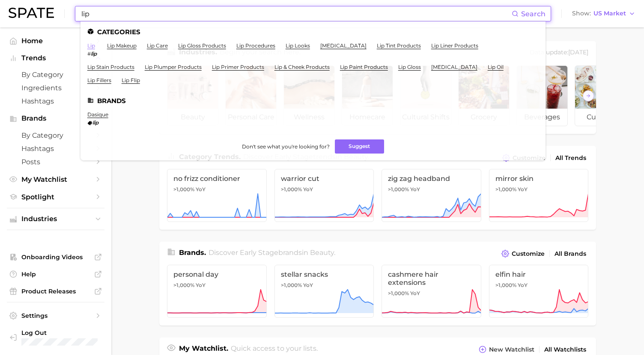 This screenshot has width=644, height=355. I want to click on a: lip primer products, so click(238, 67).